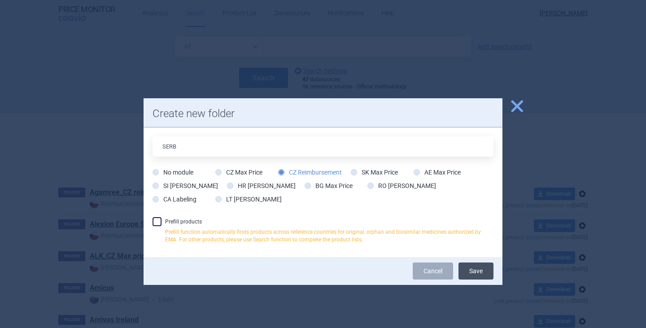 The image size is (646, 328). I want to click on label: AE Max Price, so click(437, 172).